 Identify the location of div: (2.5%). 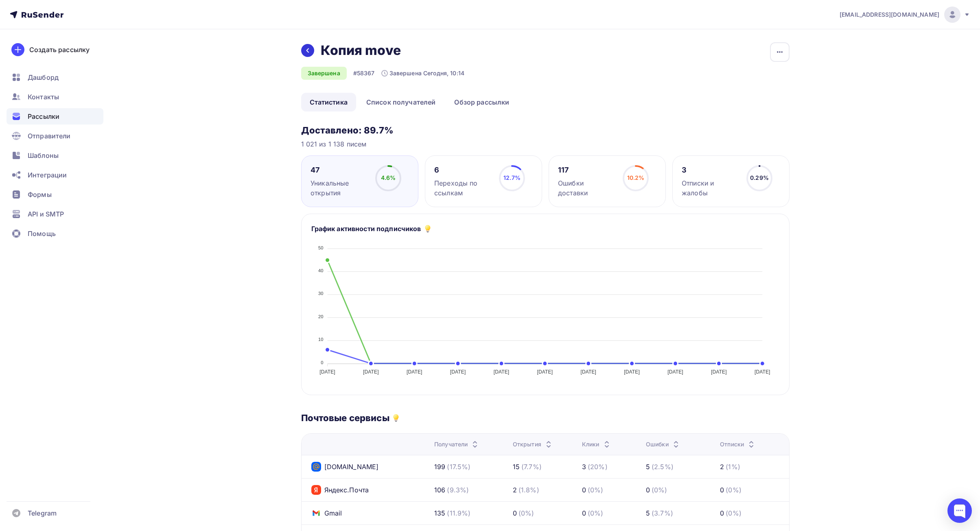
(663, 466).